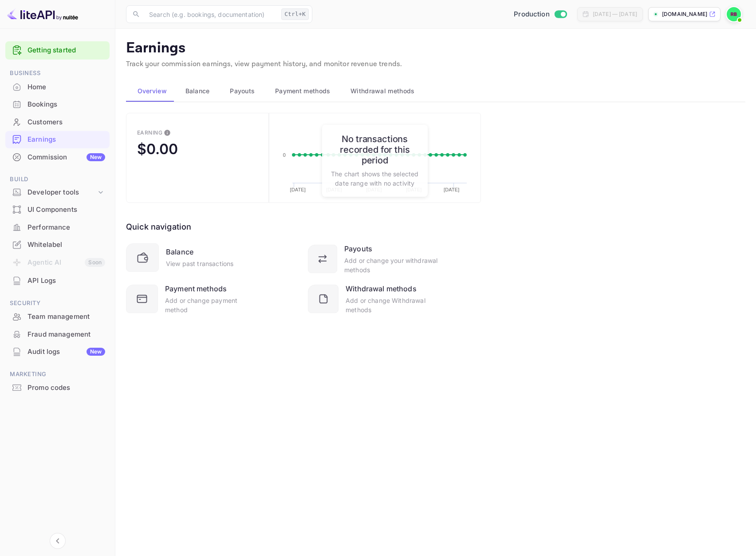 This screenshot has width=756, height=556. Describe the element at coordinates (436, 65) in the screenshot. I see `p: Track your commission earnings, view payment history, and monitor revenue trends.` at that location.